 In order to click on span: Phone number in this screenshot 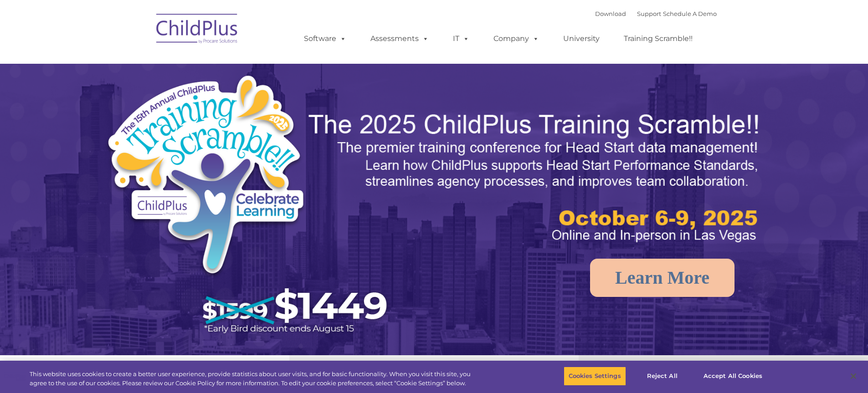, I will do `click(146, 101)`.